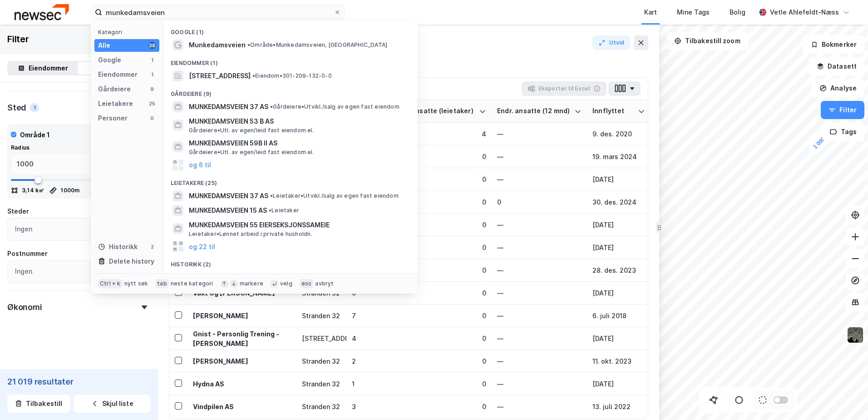 Image resolution: width=868 pixels, height=420 pixels. I want to click on div: nytt søk, so click(136, 284).